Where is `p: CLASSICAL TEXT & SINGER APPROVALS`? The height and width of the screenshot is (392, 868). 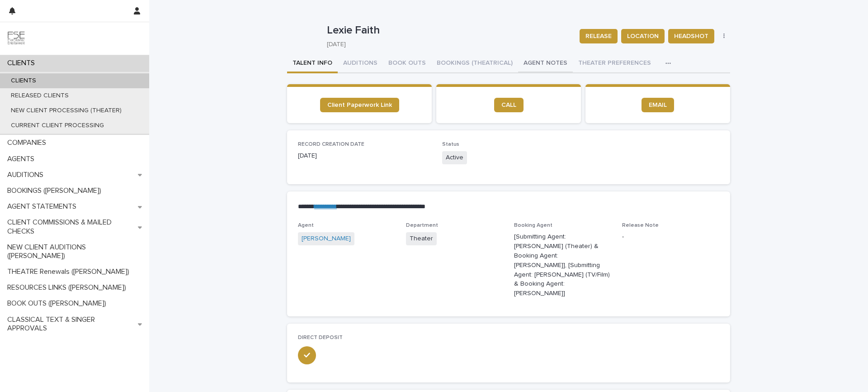 p: CLASSICAL TEXT & SINGER APPROVALS is located at coordinates (71, 324).